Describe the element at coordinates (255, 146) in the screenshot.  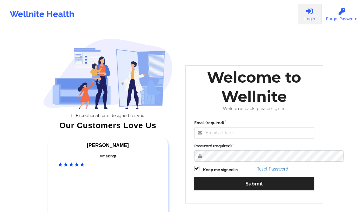
I see `label: Password (required)` at that location.